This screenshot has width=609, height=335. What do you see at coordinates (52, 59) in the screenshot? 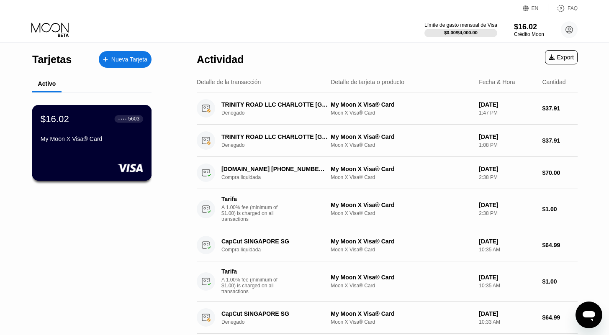
I see `div: Tarjetas` at bounding box center [52, 59].